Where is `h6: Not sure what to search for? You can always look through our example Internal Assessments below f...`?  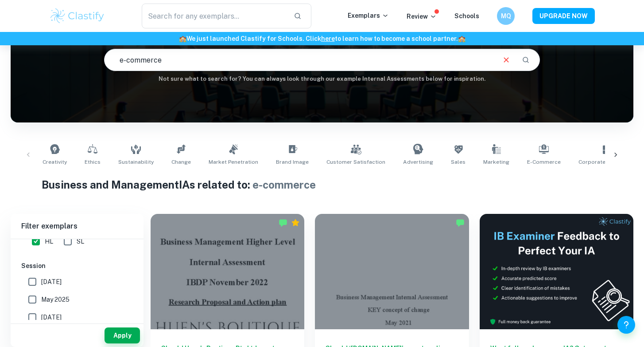
h6: Not sure what to search for? You can always look through our example Internal Assessments below f... is located at coordinates (322, 79).